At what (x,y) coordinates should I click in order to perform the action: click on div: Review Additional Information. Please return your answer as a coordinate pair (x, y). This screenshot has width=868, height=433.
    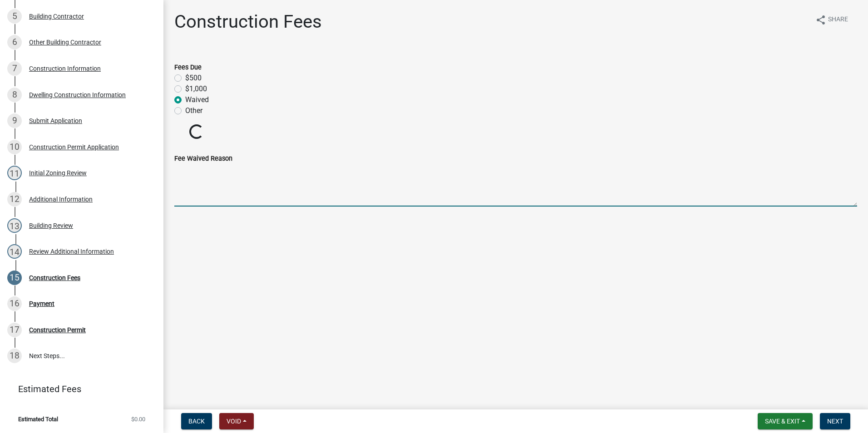
    Looking at the image, I should click on (71, 252).